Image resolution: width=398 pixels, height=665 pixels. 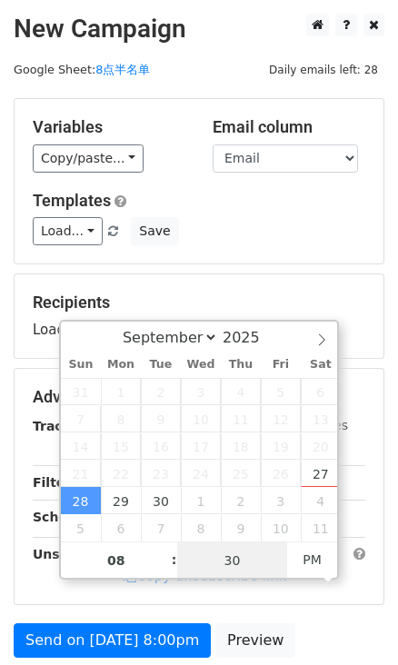 I want to click on input: Minute, so click(x=233, y=560).